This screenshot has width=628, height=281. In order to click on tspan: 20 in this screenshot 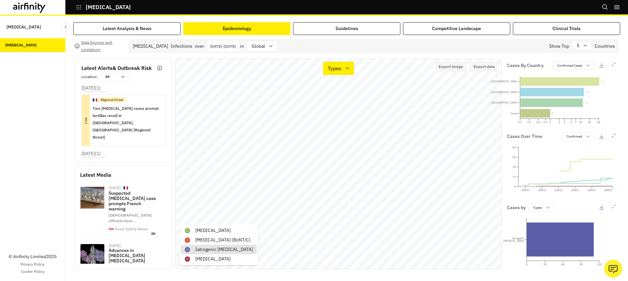, I will do `click(590, 122)`.